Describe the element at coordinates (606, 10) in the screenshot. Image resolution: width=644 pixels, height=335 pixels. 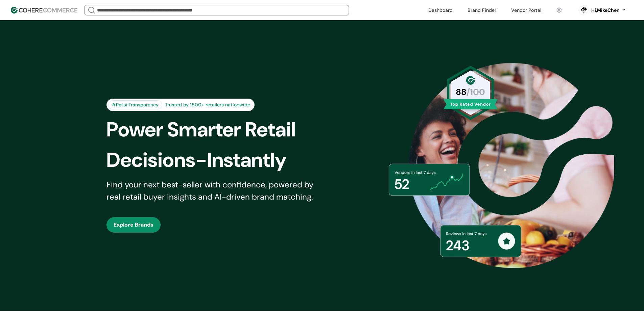
I see `div: Hi, MikeChen` at that location.